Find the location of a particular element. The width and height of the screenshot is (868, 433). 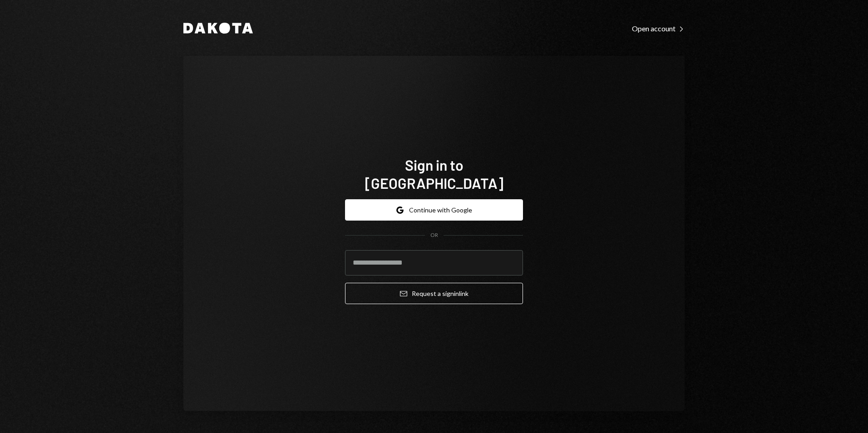

button: Continue with Google is located at coordinates (434, 210).